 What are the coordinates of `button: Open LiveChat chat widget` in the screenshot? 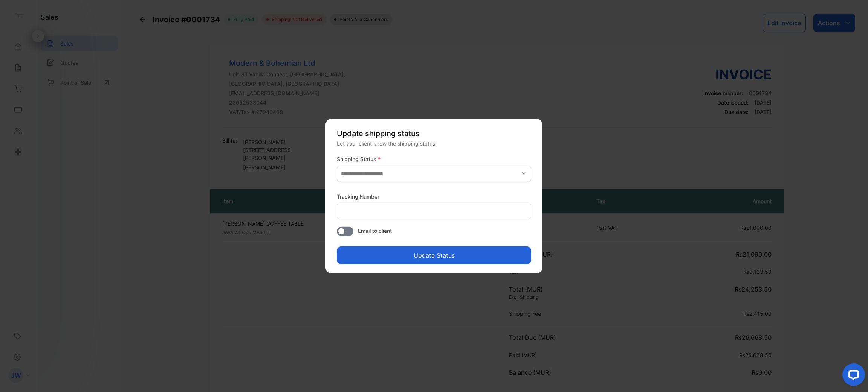 It's located at (17, 15).